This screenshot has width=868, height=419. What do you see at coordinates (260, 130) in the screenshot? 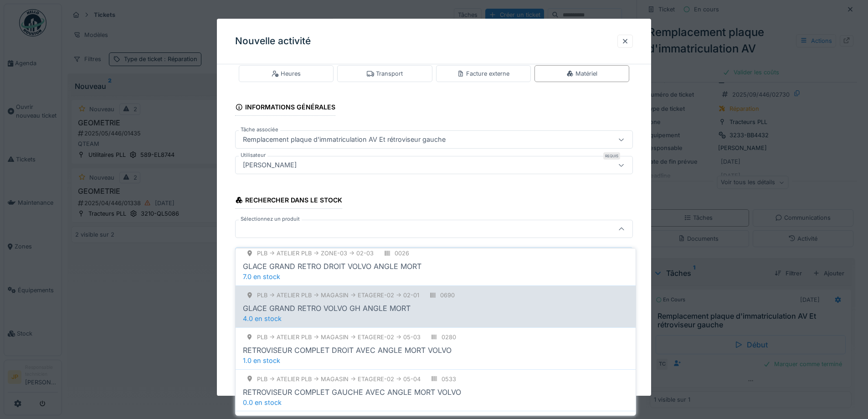
I see `label: Tâche associée` at bounding box center [260, 130].